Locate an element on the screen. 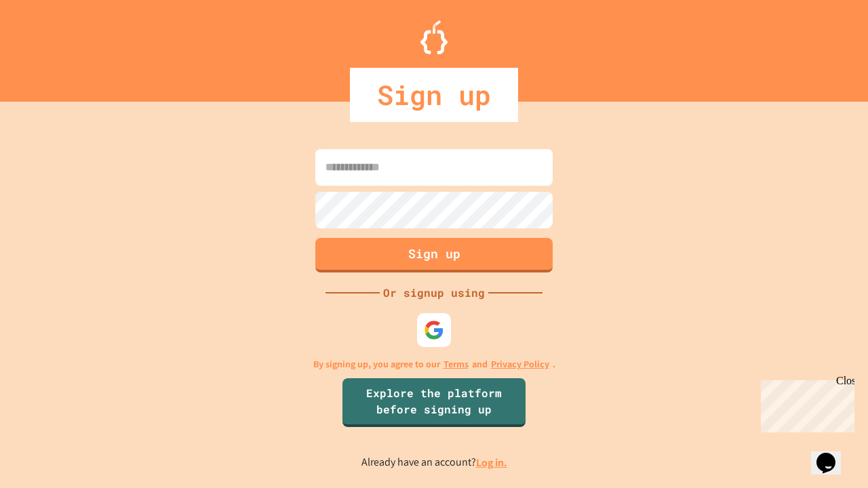 The width and height of the screenshot is (868, 488). a: Log in. is located at coordinates (492, 462).